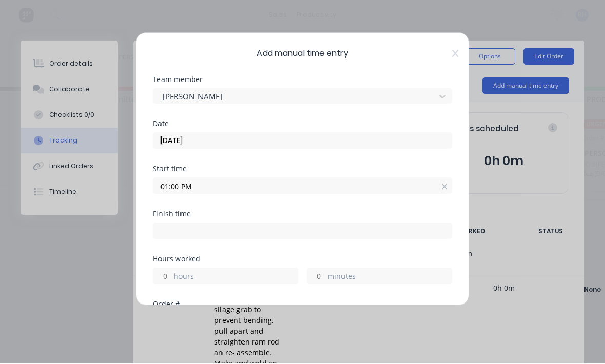 This screenshot has width=605, height=364. Describe the element at coordinates (303, 260) in the screenshot. I see `div: Hours worked` at that location.